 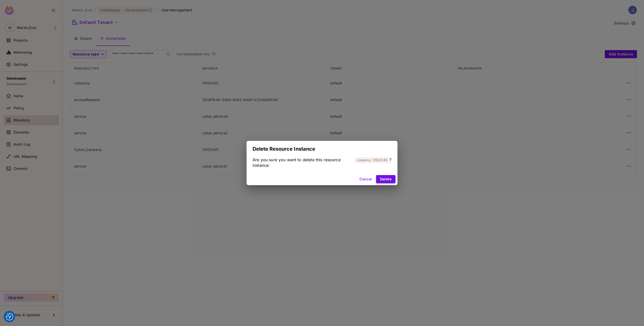 What do you see at coordinates (9, 317) in the screenshot?
I see `img: Revisit consent button` at bounding box center [9, 317].